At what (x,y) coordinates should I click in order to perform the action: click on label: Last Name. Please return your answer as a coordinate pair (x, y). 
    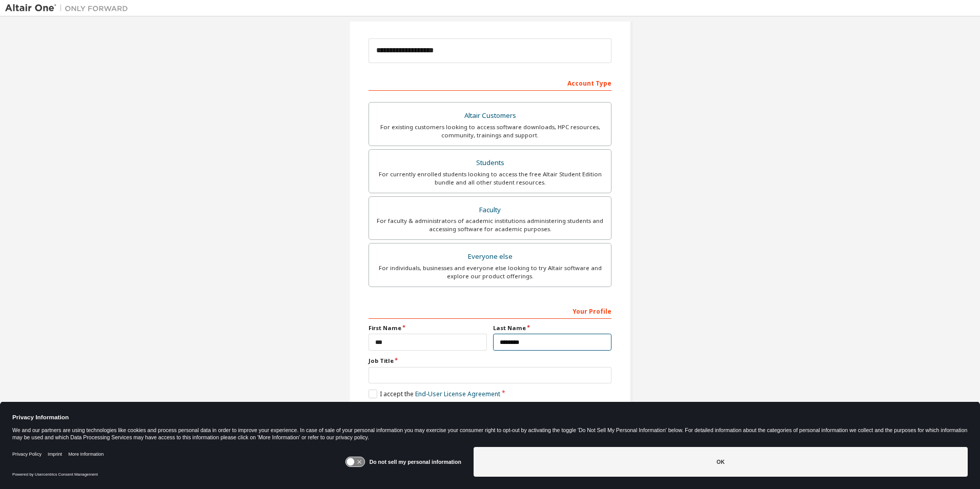
    Looking at the image, I should click on (552, 328).